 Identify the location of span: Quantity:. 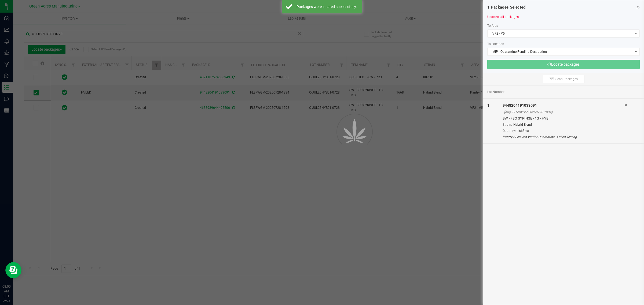
(509, 131).